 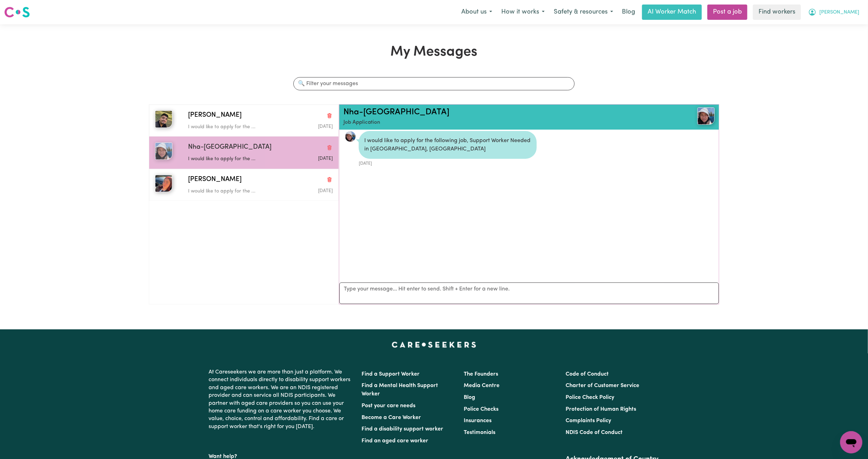 I want to click on p: At Careseekers we are more than just a platform. We connect individuals directly to disability su..., so click(x=281, y=399).